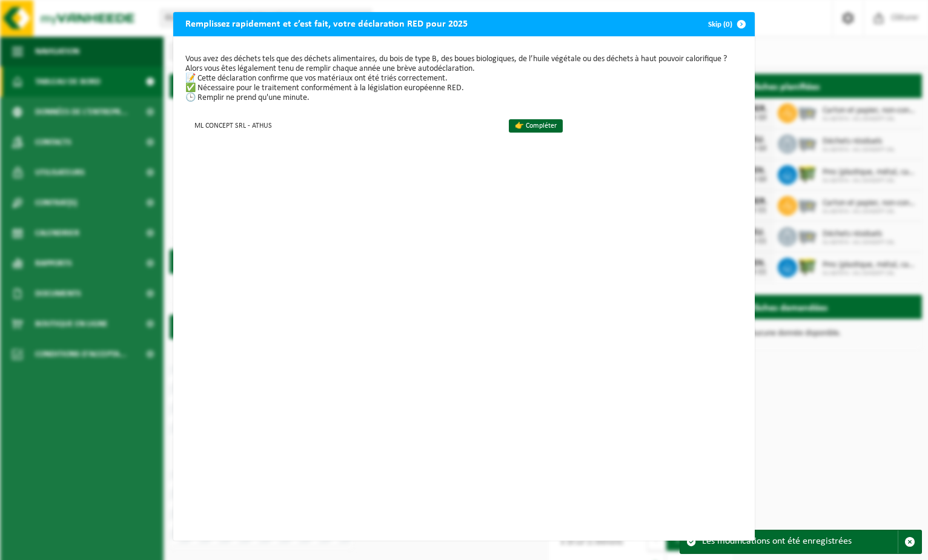 The width and height of the screenshot is (928, 560). Describe the element at coordinates (341, 125) in the screenshot. I see `td: ML CONCEPT SRL - ATHUS` at that location.